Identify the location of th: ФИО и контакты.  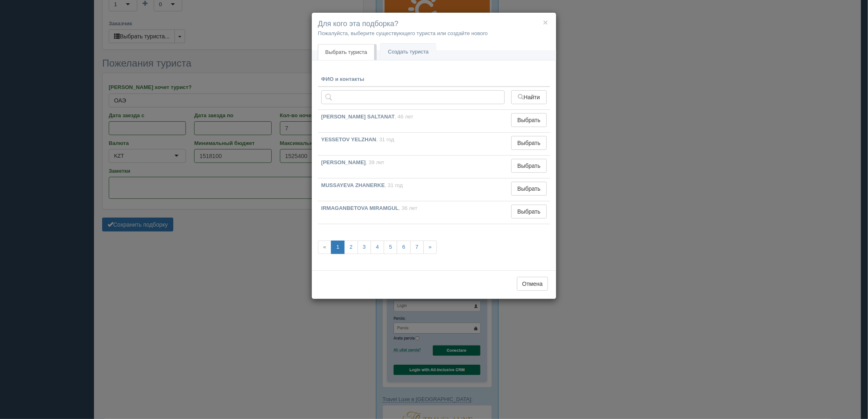
(413, 79).